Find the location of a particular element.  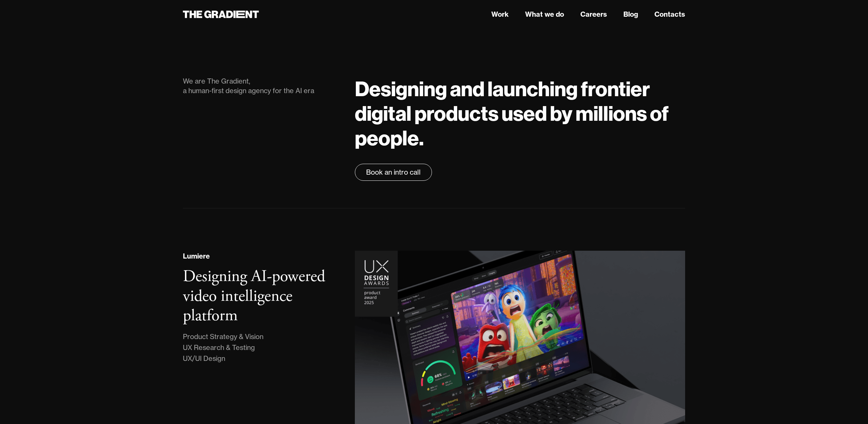

div: Lumiere is located at coordinates (196, 256).